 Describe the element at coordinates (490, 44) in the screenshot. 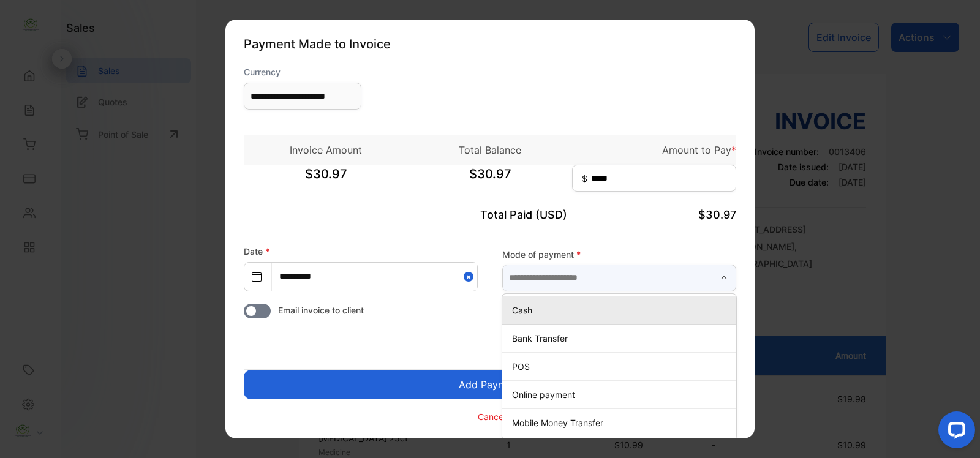

I see `p: Payment Made to Invoice` at that location.